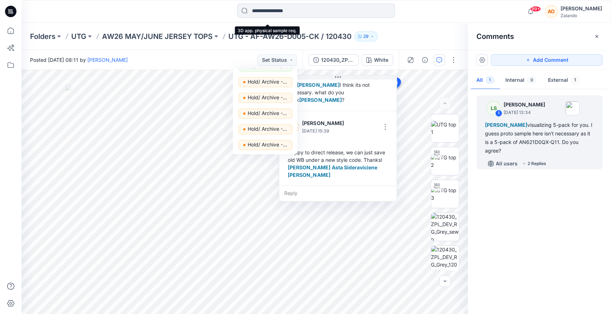 This screenshot has height=314, width=611. Describe the element at coordinates (354, 167) in the screenshot. I see `span: Asta Sideraviciene` at that location.